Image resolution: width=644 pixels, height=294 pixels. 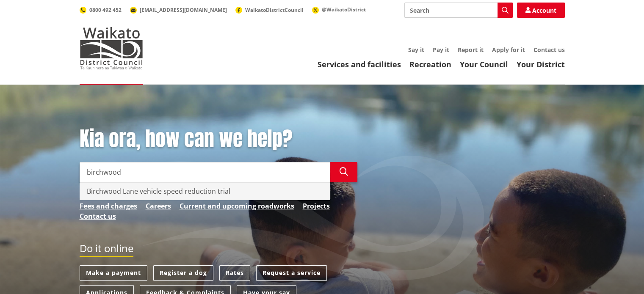 What do you see at coordinates (291, 273) in the screenshot?
I see `a: Request a service` at bounding box center [291, 273].